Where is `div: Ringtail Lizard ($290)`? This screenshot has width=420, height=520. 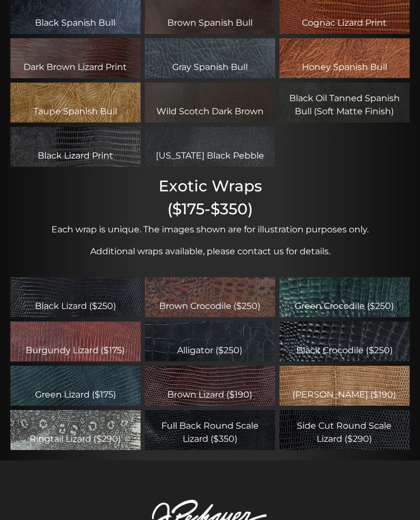
div: Ringtail Lizard ($290) is located at coordinates (75, 431).